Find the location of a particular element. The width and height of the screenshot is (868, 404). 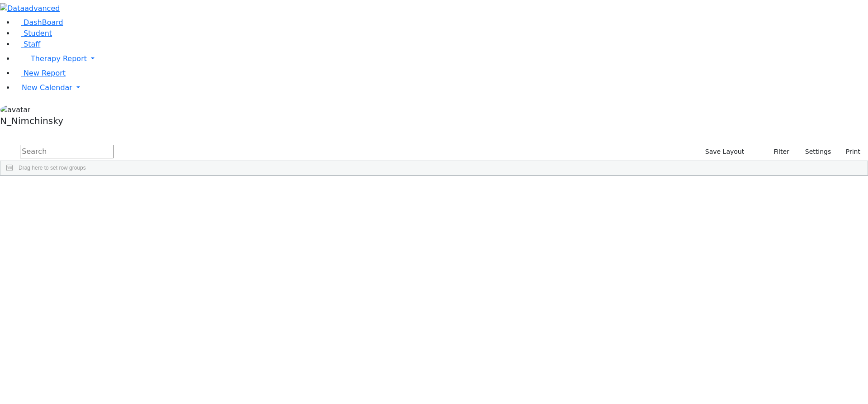

a: DashBoard is located at coordinates (39, 22).